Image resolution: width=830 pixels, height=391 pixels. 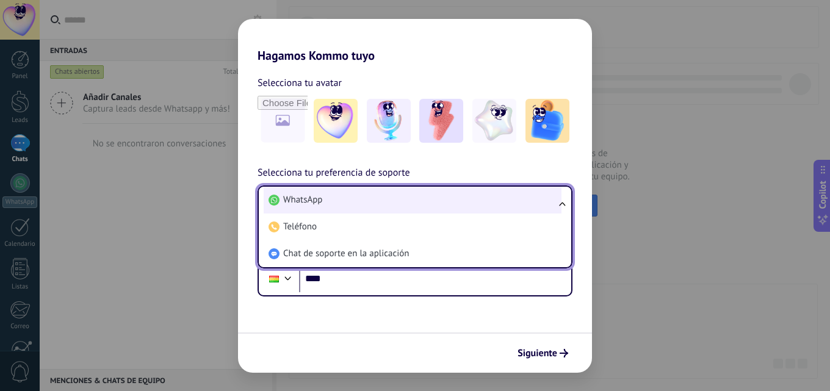 I want to click on span: Teléfono, so click(x=300, y=227).